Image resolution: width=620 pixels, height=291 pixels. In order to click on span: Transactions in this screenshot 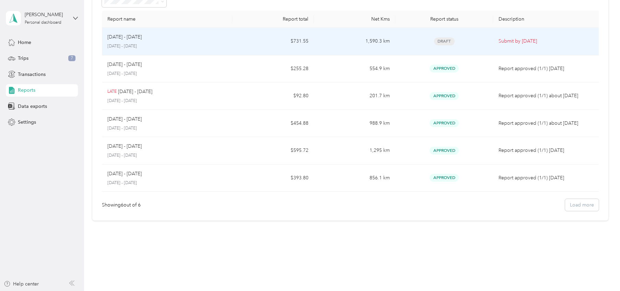, I will do `click(32, 74)`.